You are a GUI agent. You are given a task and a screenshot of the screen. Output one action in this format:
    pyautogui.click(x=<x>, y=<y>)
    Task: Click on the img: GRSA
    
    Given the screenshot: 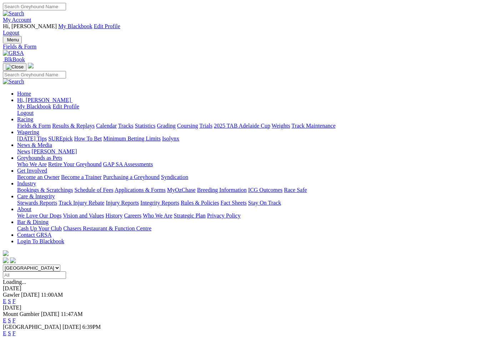 What is the action you would take?
    pyautogui.click(x=13, y=53)
    